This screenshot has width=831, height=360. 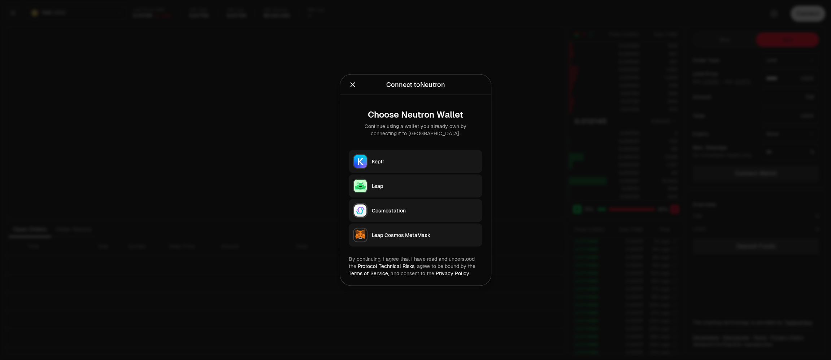 What do you see at coordinates (425, 211) in the screenshot?
I see `div: Cosmostation` at bounding box center [425, 211].